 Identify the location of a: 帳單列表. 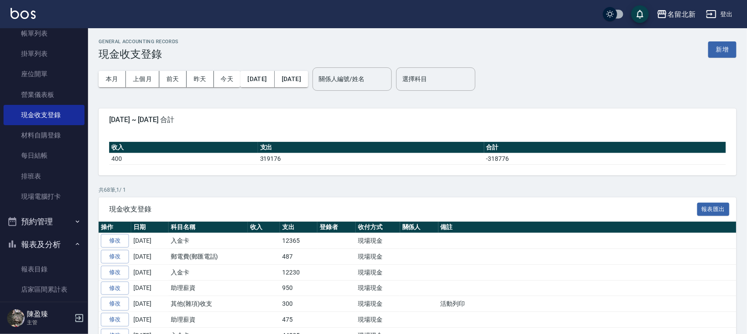
(44, 33).